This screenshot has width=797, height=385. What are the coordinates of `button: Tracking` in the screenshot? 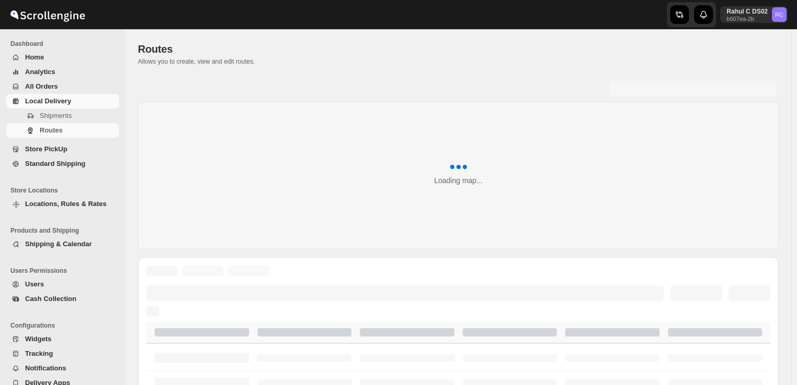 It's located at (63, 354).